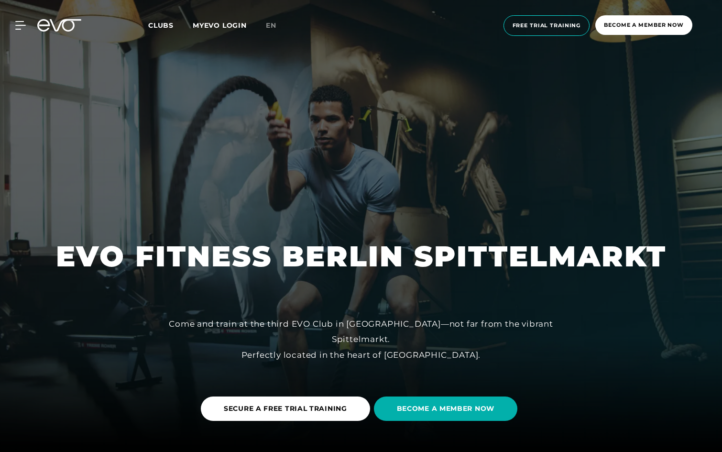 Image resolution: width=722 pixels, height=452 pixels. I want to click on a: Become a member now, so click(643, 25).